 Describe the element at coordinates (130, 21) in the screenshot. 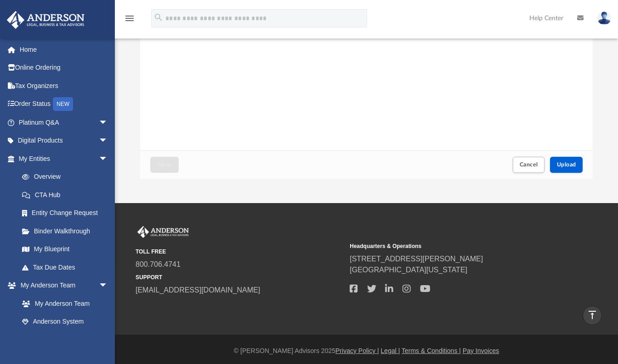

I see `a: menu` at that location.